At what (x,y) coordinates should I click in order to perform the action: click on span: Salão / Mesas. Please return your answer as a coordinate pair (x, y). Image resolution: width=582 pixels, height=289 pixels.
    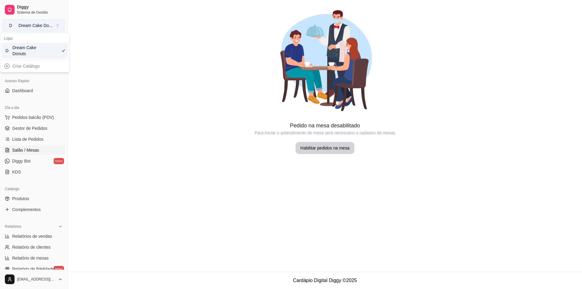
    Looking at the image, I should click on (25, 150).